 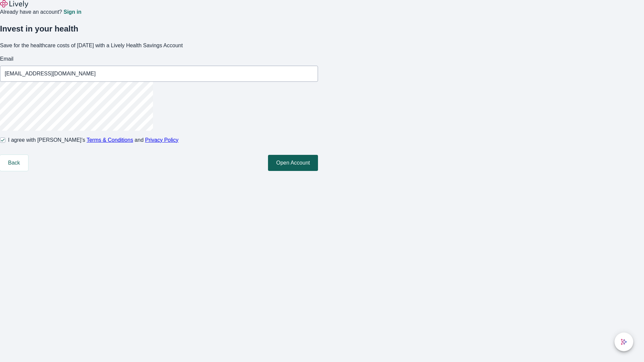 What do you see at coordinates (109, 140) in the screenshot?
I see `a: Terms & Conditions` at bounding box center [109, 140].